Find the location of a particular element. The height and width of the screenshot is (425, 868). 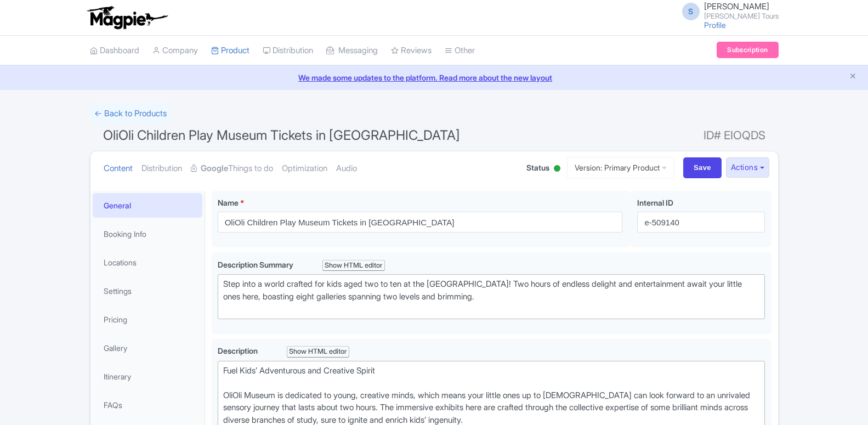

a: Reviews is located at coordinates (412, 50).